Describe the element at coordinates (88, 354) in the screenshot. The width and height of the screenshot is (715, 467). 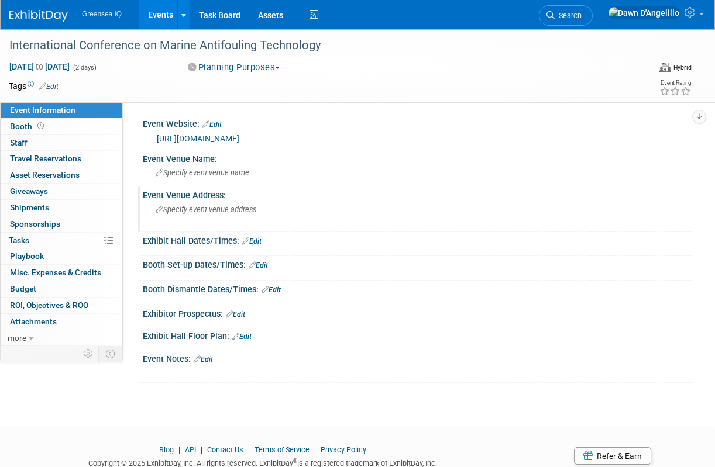
I see `td: Personalize Event Tab Strip` at that location.